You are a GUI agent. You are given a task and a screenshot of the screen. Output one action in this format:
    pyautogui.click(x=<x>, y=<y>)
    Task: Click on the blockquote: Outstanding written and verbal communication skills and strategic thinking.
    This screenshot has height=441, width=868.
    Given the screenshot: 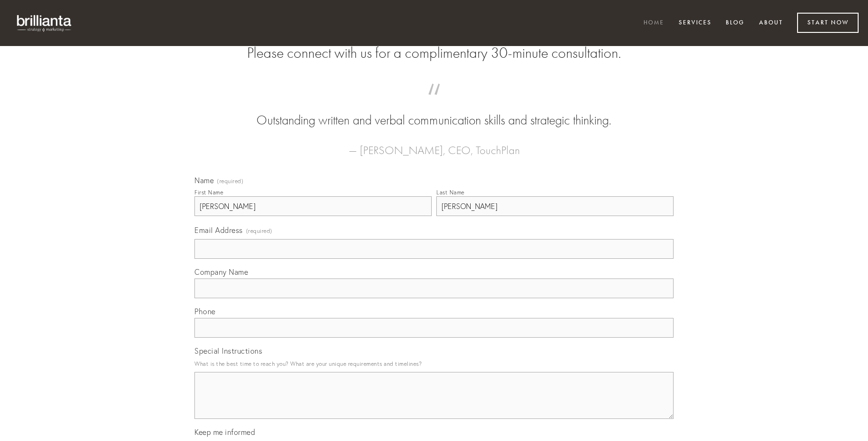 What is the action you would take?
    pyautogui.click(x=434, y=111)
    